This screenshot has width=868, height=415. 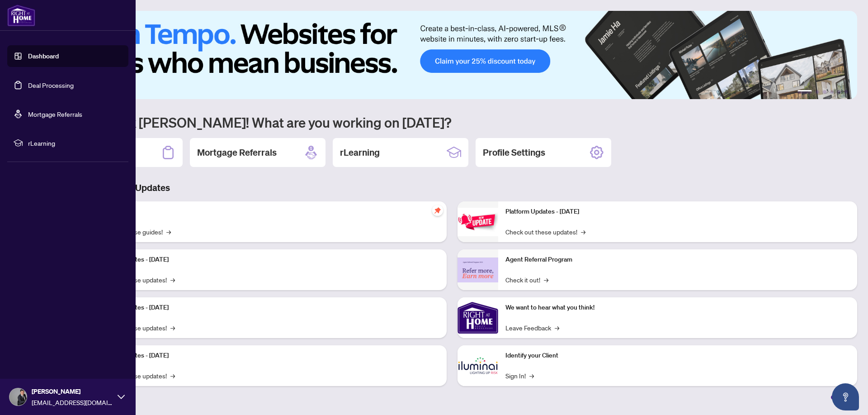 I want to click on img: Slide 0, so click(x=452, y=55).